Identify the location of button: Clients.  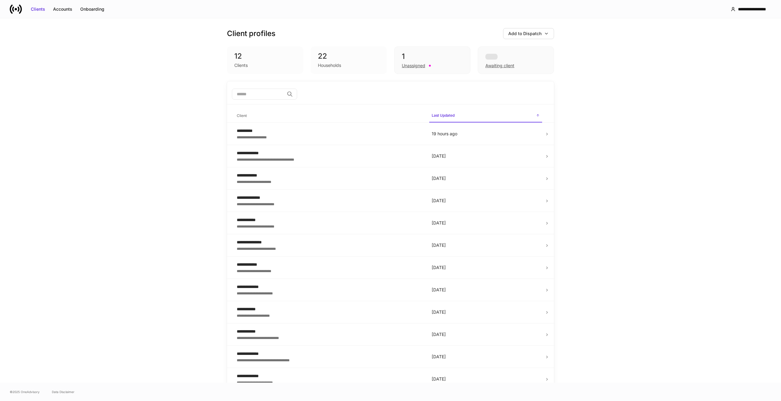
(38, 9).